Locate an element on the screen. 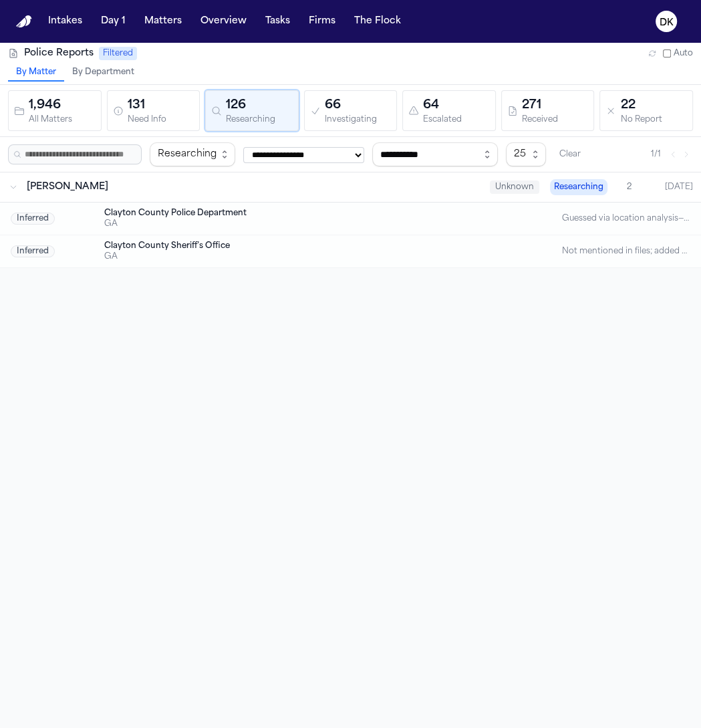 This screenshot has width=701, height=728. button: Items per page is located at coordinates (526, 154).